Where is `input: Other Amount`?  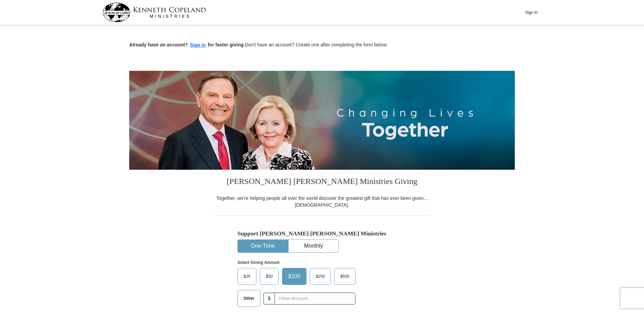
input: Other Amount is located at coordinates (315, 299).